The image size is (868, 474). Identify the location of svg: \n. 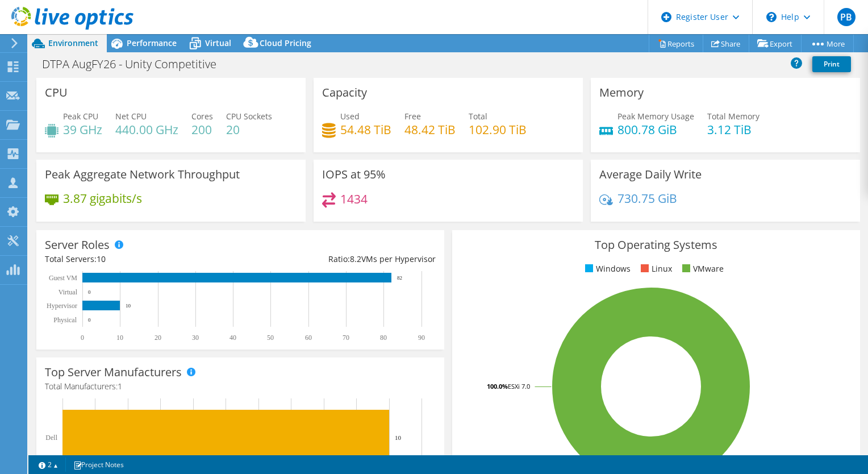
(771, 17).